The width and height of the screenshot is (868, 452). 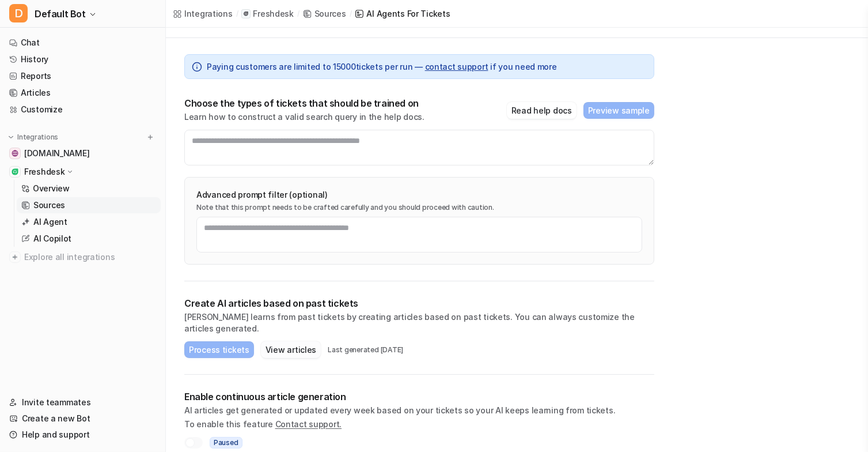 What do you see at coordinates (83, 59) in the screenshot?
I see `a: History` at bounding box center [83, 59].